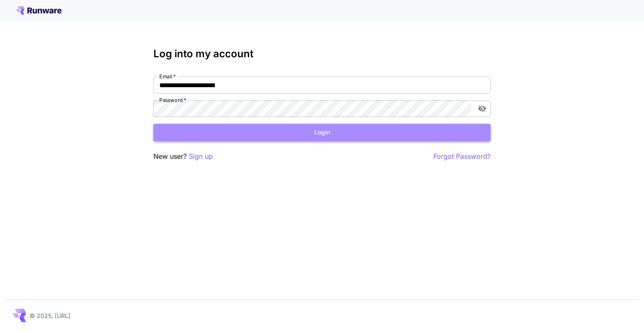 The width and height of the screenshot is (644, 331). What do you see at coordinates (167, 76) in the screenshot?
I see `label: Email` at bounding box center [167, 76].